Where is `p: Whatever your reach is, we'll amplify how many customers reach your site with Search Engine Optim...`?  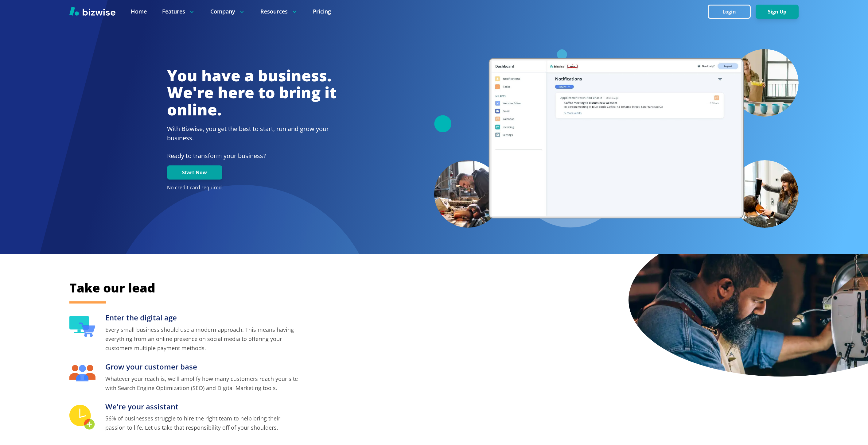
p: Whatever your reach is, we'll amplify how many customers reach your site with Search Engine Optim... is located at coordinates (202, 384).